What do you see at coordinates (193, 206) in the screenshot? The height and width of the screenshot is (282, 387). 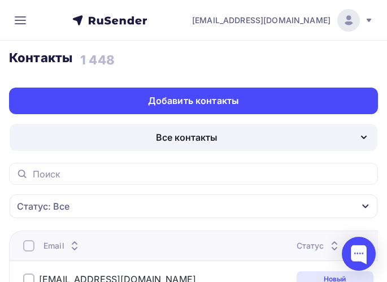 I see `button: Статус: Все` at bounding box center [193, 206].